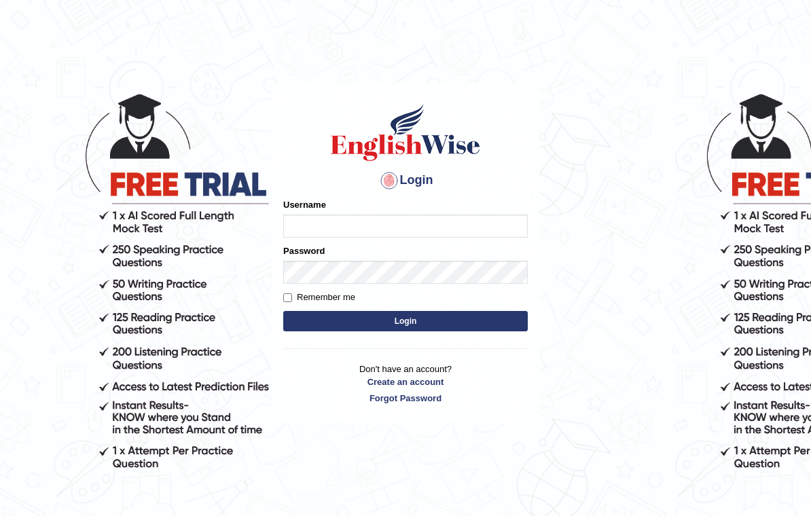  Describe the element at coordinates (287, 298) in the screenshot. I see `input: Remember me` at that location.